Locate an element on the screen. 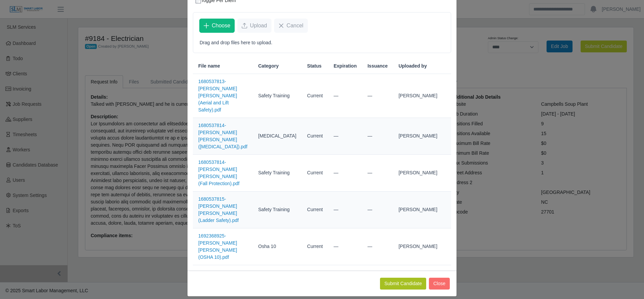 The image size is (644, 299). span: Upload is located at coordinates (258, 26).